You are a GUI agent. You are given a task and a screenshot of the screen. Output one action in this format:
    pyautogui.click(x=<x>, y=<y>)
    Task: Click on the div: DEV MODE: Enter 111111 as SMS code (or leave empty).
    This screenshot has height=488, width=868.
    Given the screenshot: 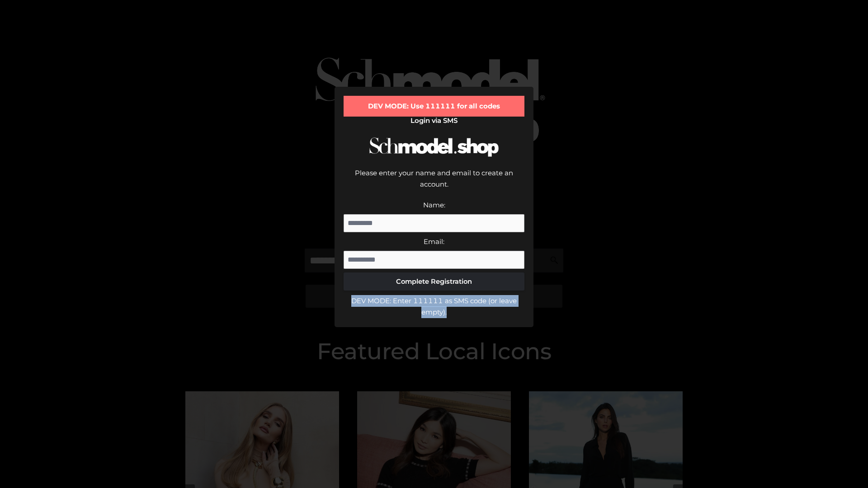 What is the action you would take?
    pyautogui.click(x=434, y=306)
    